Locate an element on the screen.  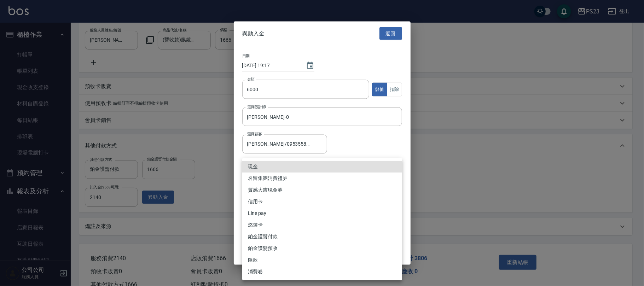
li: 鉑金護髮預收 is located at coordinates (322, 248).